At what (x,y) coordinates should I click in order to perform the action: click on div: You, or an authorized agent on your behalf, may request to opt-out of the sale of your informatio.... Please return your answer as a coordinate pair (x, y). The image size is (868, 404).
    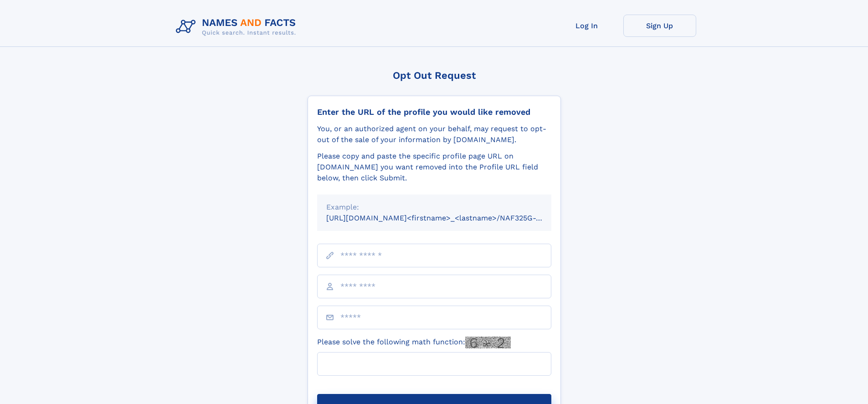
    Looking at the image, I should click on (434, 134).